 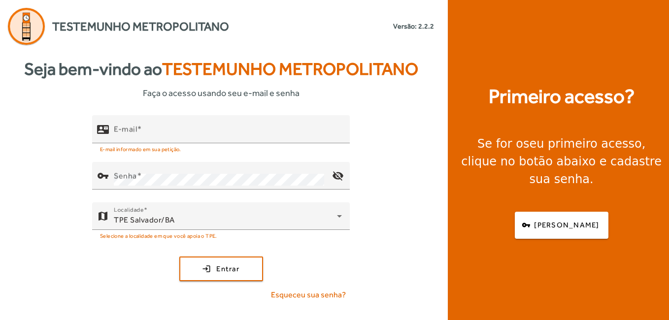 I want to click on mat-hint: E-mail informado em sua petição., so click(x=140, y=149).